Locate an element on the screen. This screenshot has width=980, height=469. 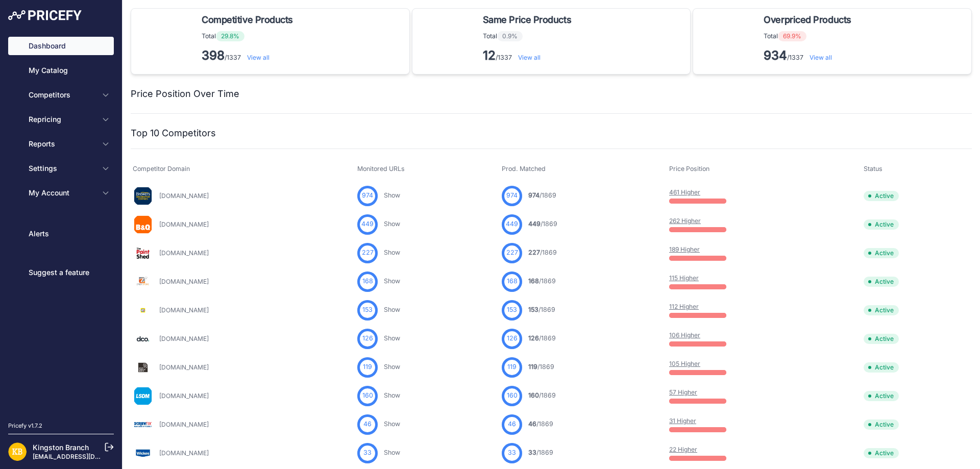
a: 119/1869 is located at coordinates (541, 367).